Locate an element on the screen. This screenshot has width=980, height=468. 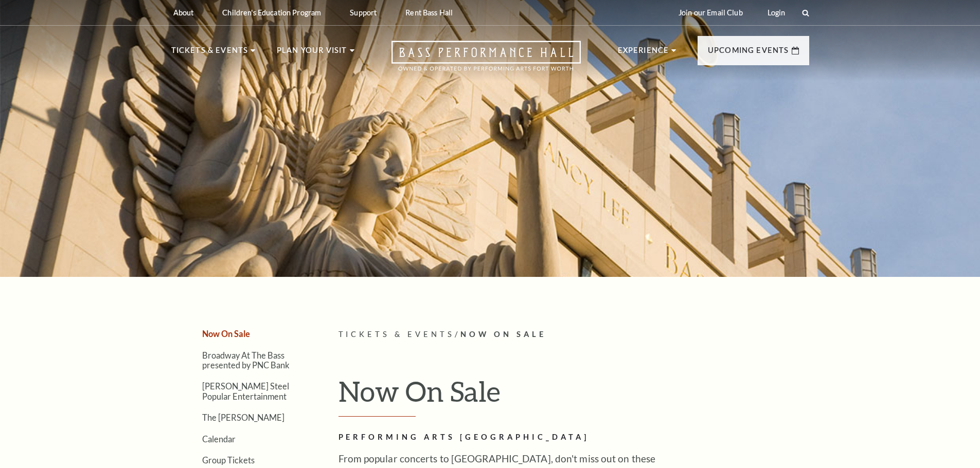
p: Tickets & Events is located at coordinates (210, 54).